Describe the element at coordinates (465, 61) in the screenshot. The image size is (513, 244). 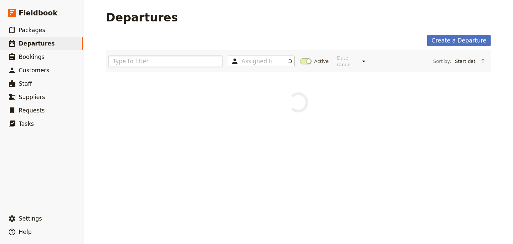
I see `select: Sort by:` at that location.